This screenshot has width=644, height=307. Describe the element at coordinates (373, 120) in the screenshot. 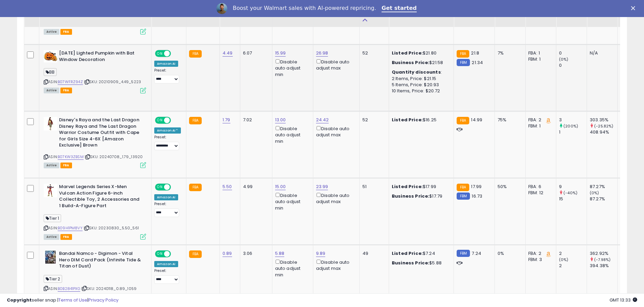

I see `div: 52` at that location.